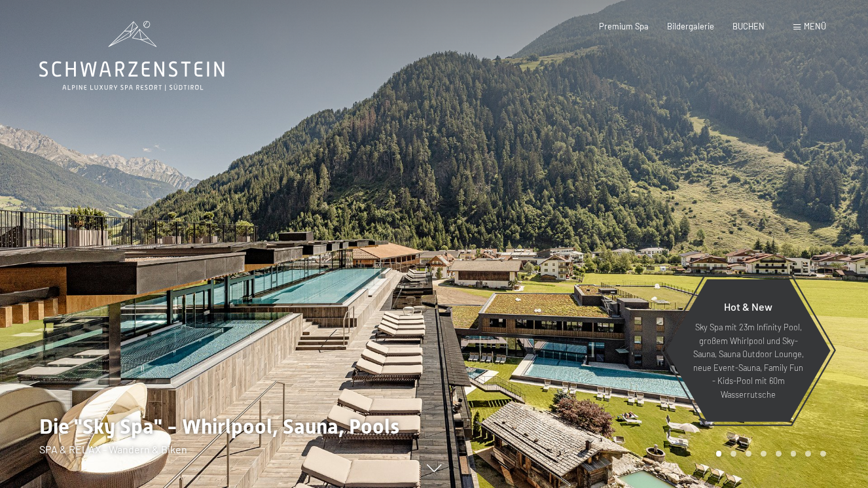  What do you see at coordinates (719, 453) in the screenshot?
I see `div: Carousel Page 1 (Current Slide)` at bounding box center [719, 453].